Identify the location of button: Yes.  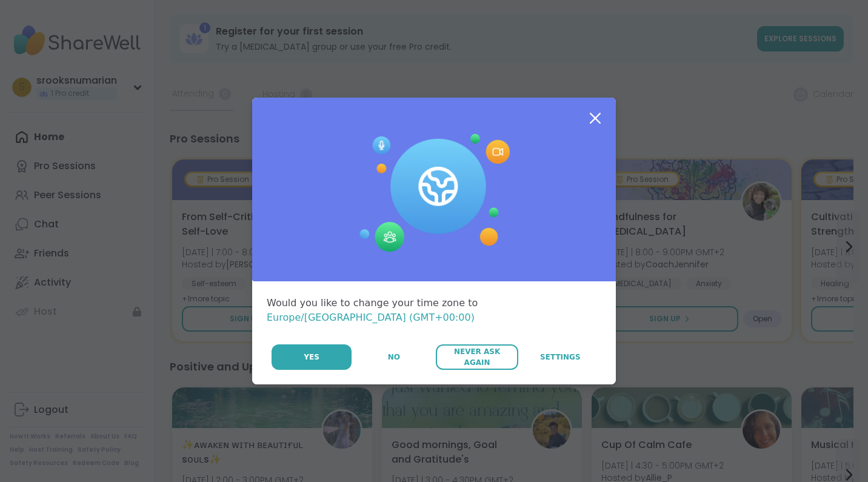
(311, 357).